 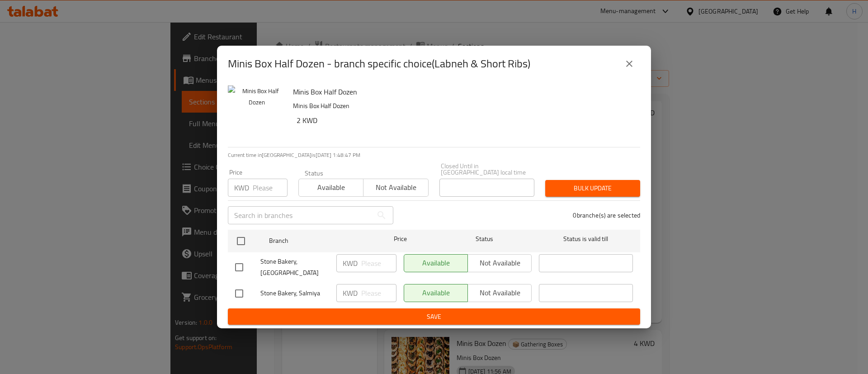 I want to click on span: Bulk update, so click(x=593, y=188).